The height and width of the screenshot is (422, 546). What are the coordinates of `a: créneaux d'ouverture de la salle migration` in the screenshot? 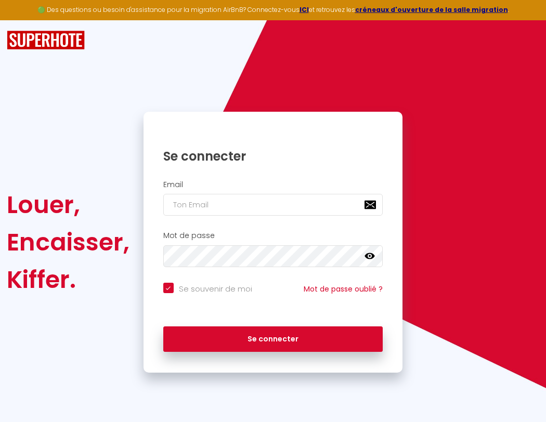 It's located at (432, 9).